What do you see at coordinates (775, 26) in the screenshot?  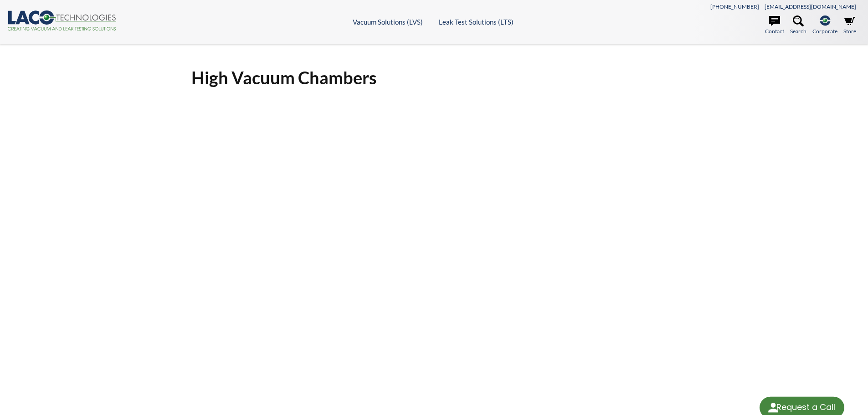 I see `a: Contact` at bounding box center [775, 26].